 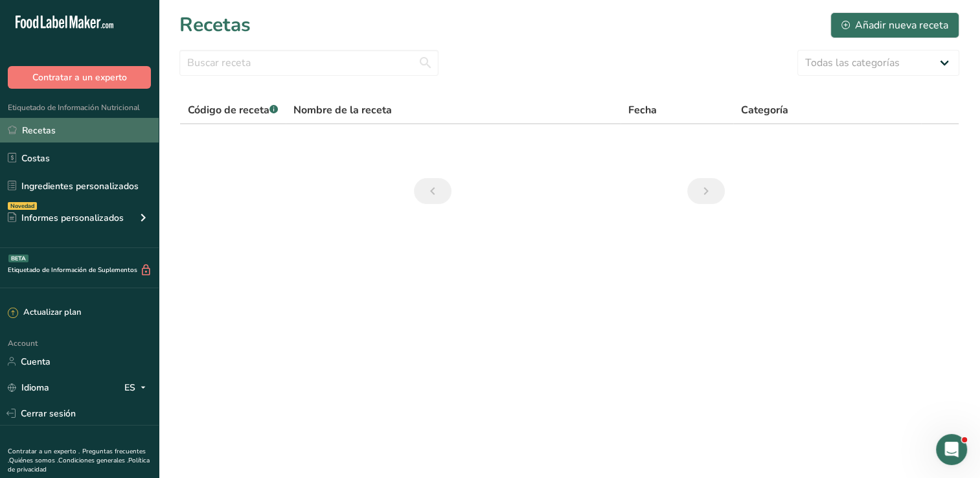 I want to click on div: ES, so click(x=137, y=387).